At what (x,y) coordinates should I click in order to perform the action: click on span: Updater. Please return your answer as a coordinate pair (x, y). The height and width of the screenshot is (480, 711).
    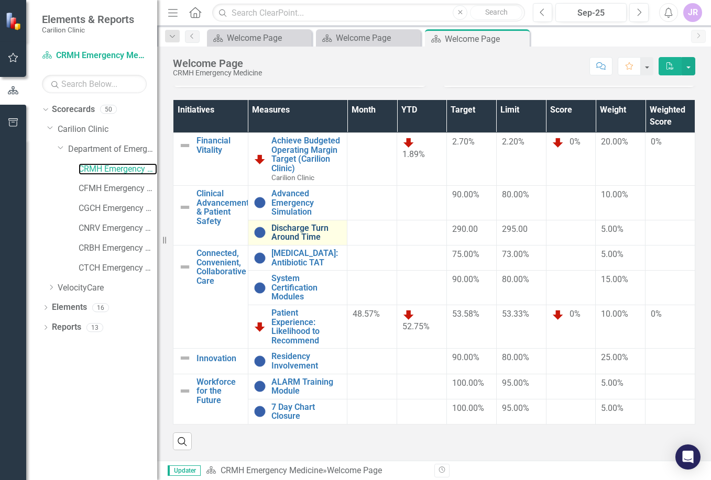
    Looking at the image, I should click on (184, 471).